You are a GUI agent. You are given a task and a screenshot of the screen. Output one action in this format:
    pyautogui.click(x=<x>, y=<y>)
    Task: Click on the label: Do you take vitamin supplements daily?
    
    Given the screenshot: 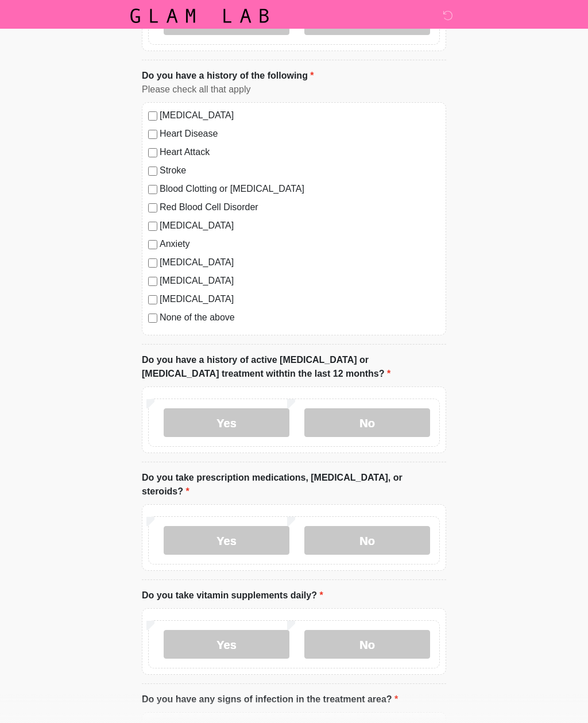 What is the action you would take?
    pyautogui.click(x=232, y=596)
    